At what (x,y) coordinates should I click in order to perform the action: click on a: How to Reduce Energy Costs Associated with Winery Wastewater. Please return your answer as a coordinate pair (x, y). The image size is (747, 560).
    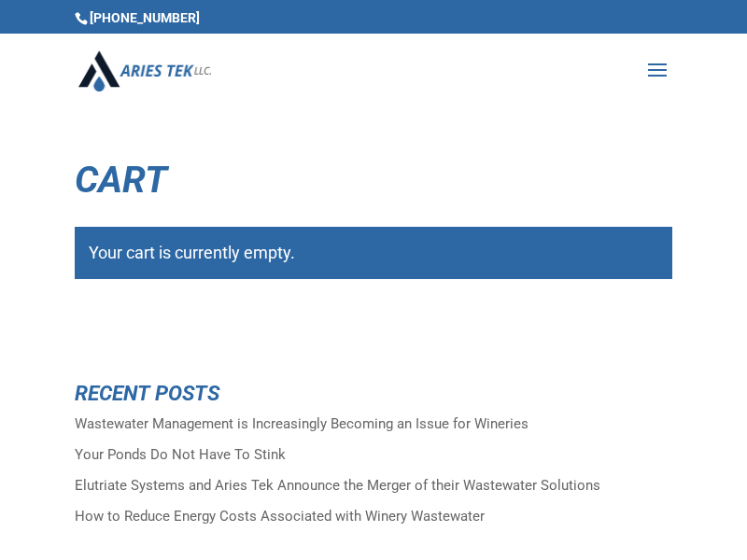
    Looking at the image, I should click on (279, 516).